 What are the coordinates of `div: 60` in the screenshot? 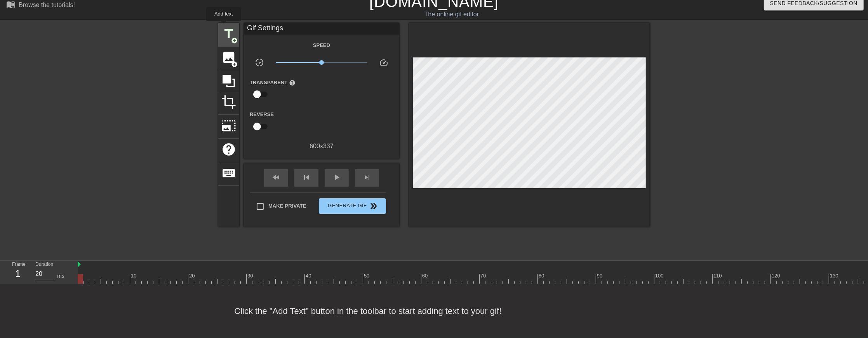 It's located at (426, 276).